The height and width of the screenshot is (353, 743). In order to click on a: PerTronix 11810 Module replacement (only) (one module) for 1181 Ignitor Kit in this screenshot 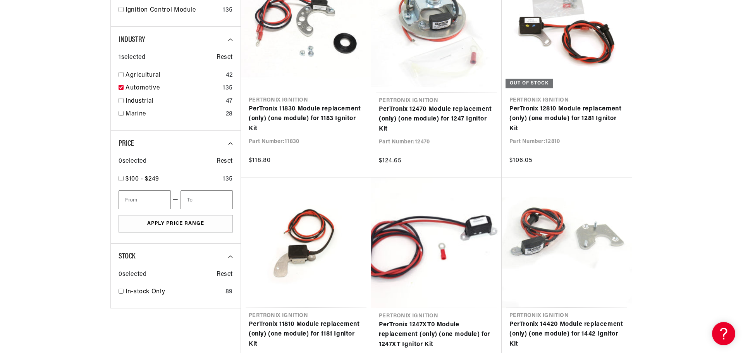, I will do `click(306, 334)`.